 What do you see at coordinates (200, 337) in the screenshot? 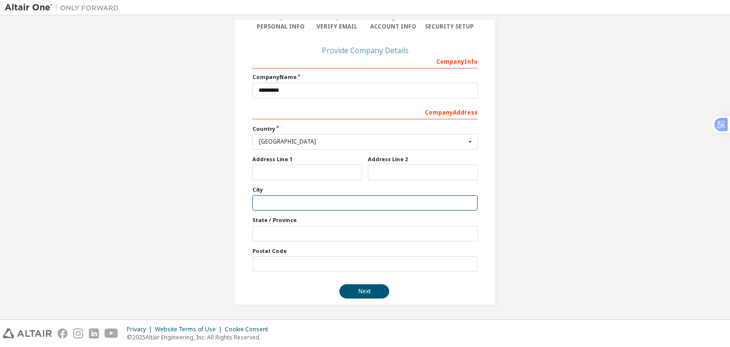
I see `p: © 2025 Altair Engineering, Inc. All Rights Reserved.` at bounding box center [200, 337].